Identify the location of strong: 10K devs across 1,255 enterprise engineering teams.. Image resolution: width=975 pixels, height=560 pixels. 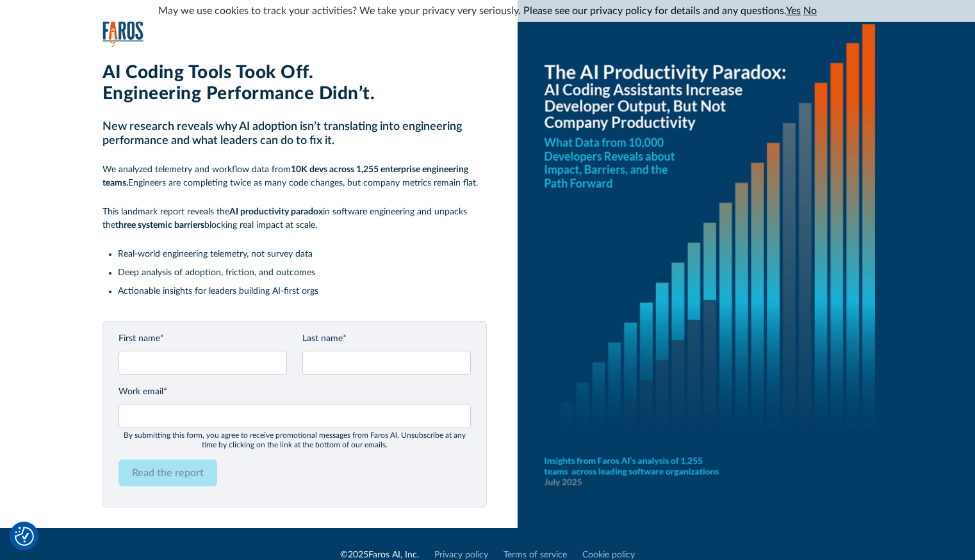
(285, 176).